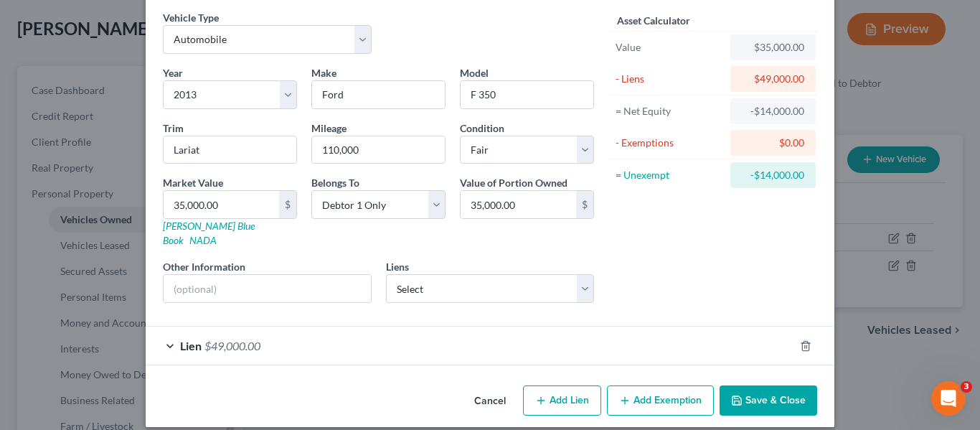 The width and height of the screenshot is (980, 430). I want to click on label: Model, so click(474, 73).